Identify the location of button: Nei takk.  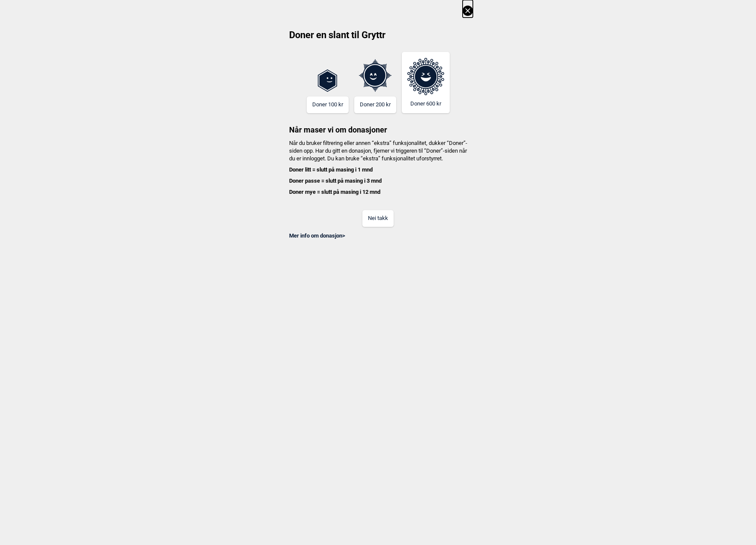
(378, 218).